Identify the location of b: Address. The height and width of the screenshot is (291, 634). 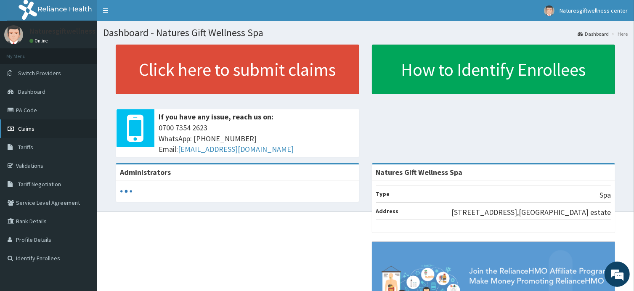
(388, 211).